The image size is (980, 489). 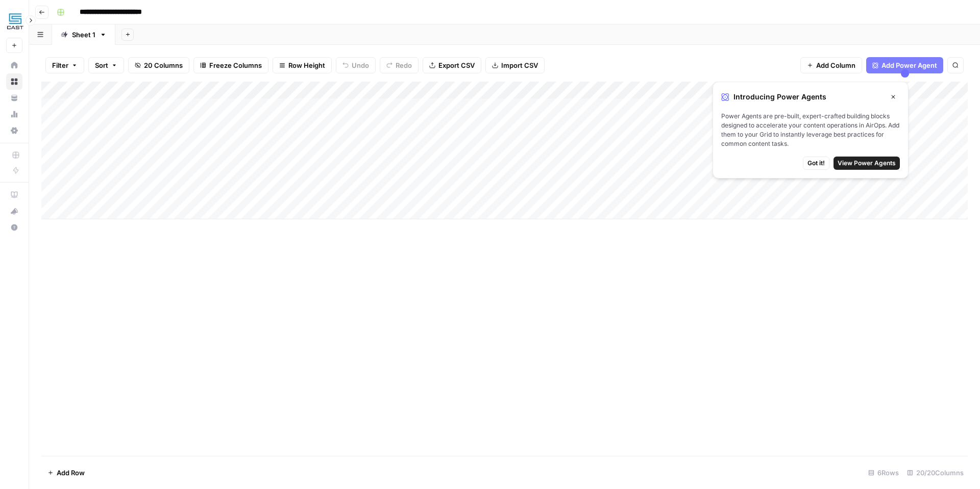 I want to click on span: Add Power Agent, so click(x=909, y=65).